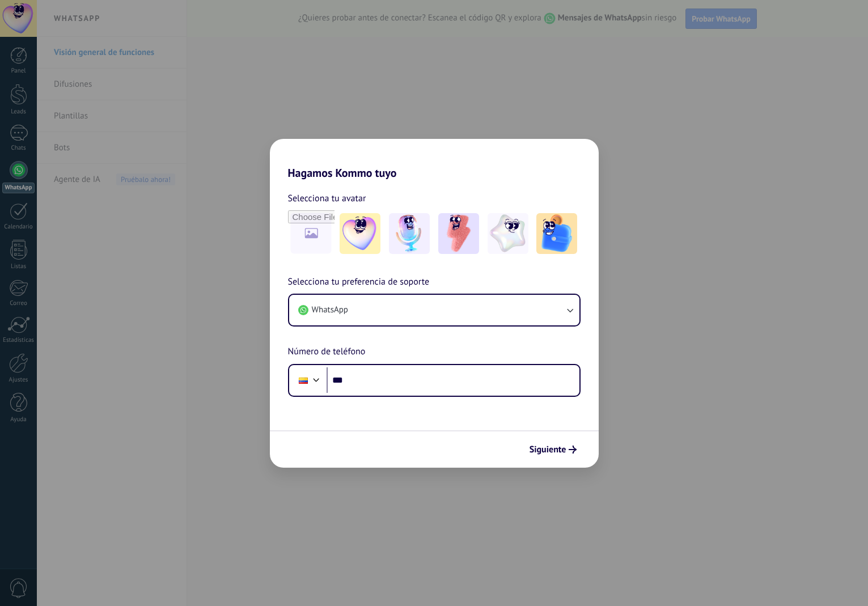 This screenshot has width=868, height=606. Describe the element at coordinates (459, 234) in the screenshot. I see `img: -3.jpeg` at that location.